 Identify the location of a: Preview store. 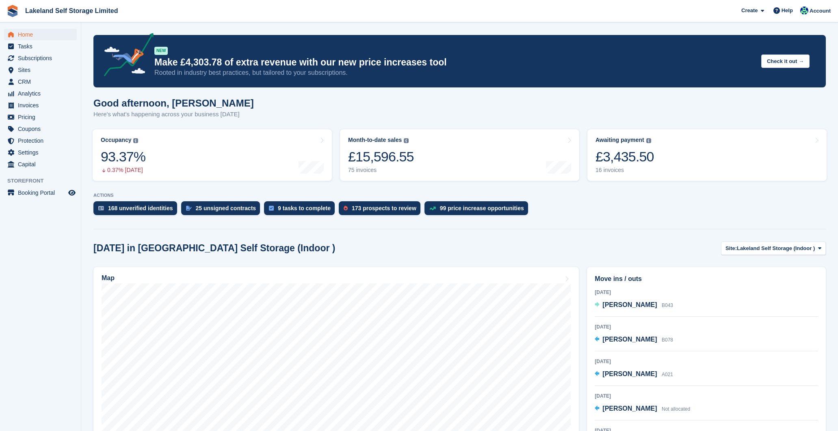
(72, 193).